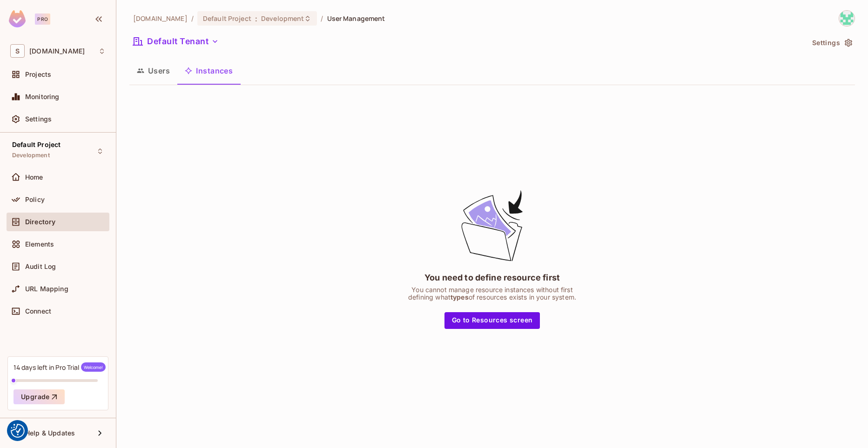 This screenshot has width=868, height=448. Describe the element at coordinates (57, 51) in the screenshot. I see `span: Workspace: supracode.eu` at that location.